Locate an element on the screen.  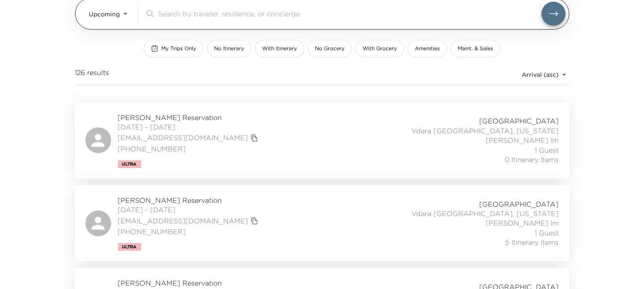
span: Maint. & Sales is located at coordinates (475, 49).